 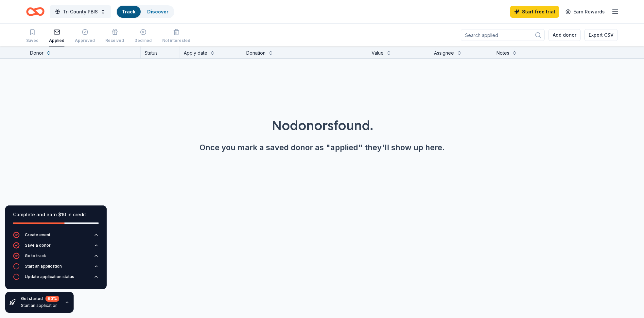 What do you see at coordinates (176, 40) in the screenshot?
I see `div: Not interested` at bounding box center [176, 40].